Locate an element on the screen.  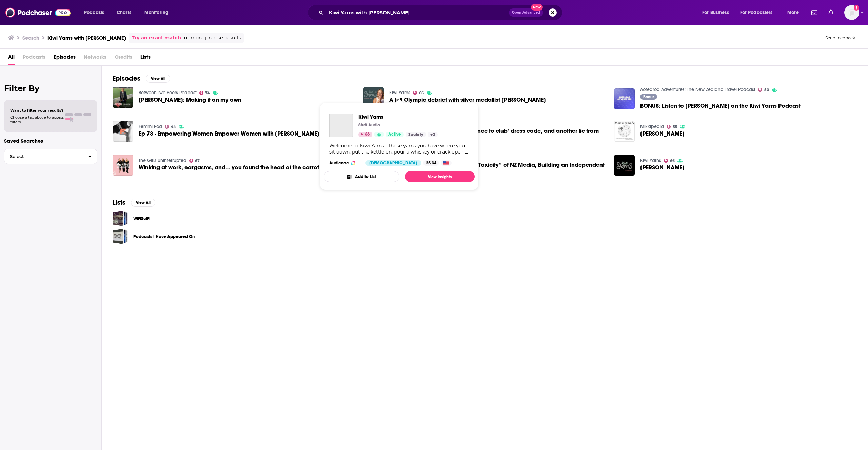
span: 50 is located at coordinates (767, 90).